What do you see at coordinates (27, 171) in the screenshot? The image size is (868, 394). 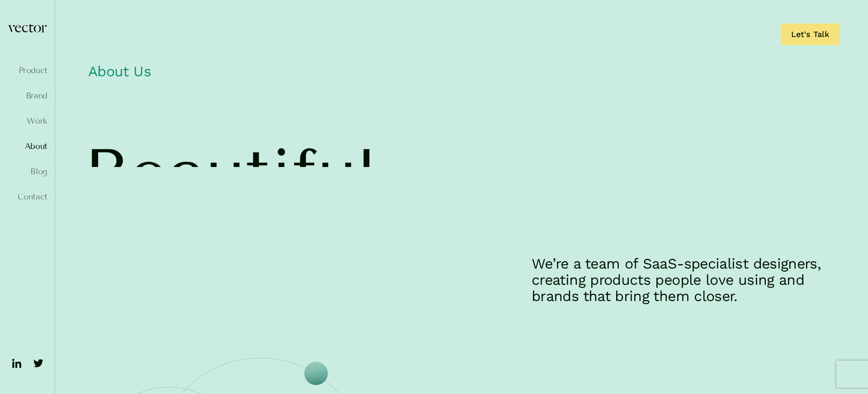 I see `a: Blog` at bounding box center [27, 171].